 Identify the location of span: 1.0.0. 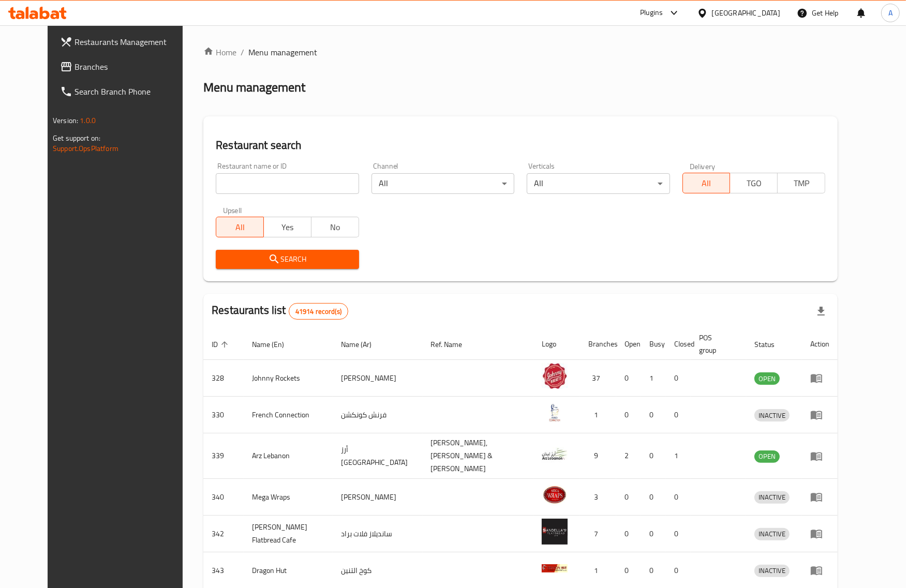
(87, 120).